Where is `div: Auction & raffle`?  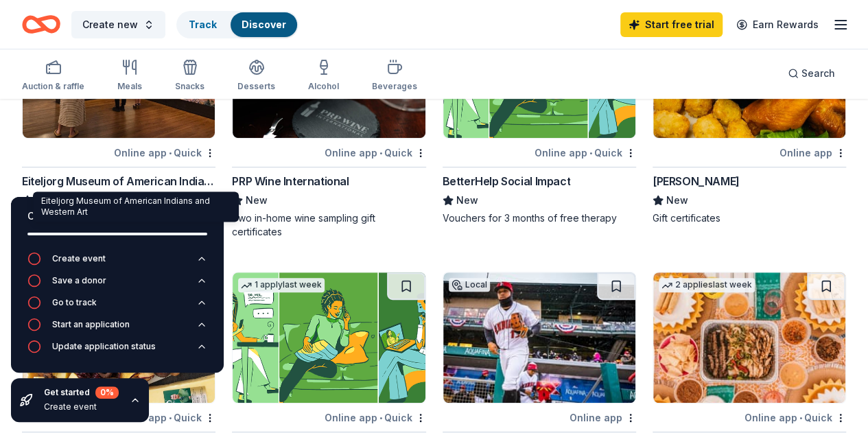
div: Auction & raffle is located at coordinates (53, 87).